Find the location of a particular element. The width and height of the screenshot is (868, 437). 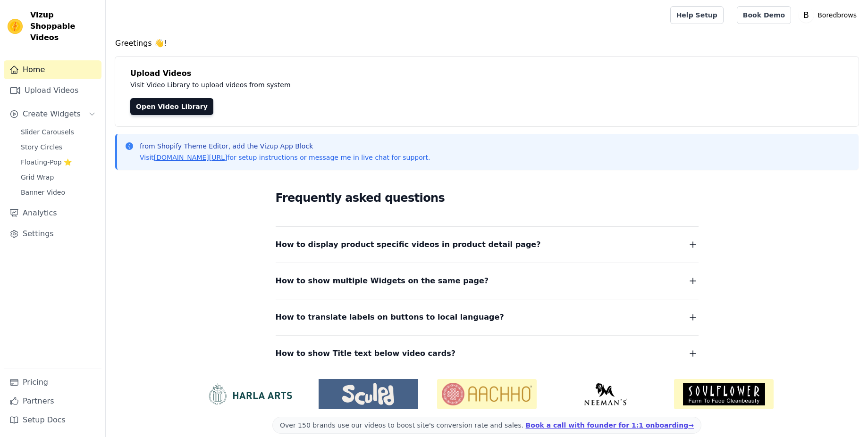

a: Book Demo is located at coordinates (764, 15).